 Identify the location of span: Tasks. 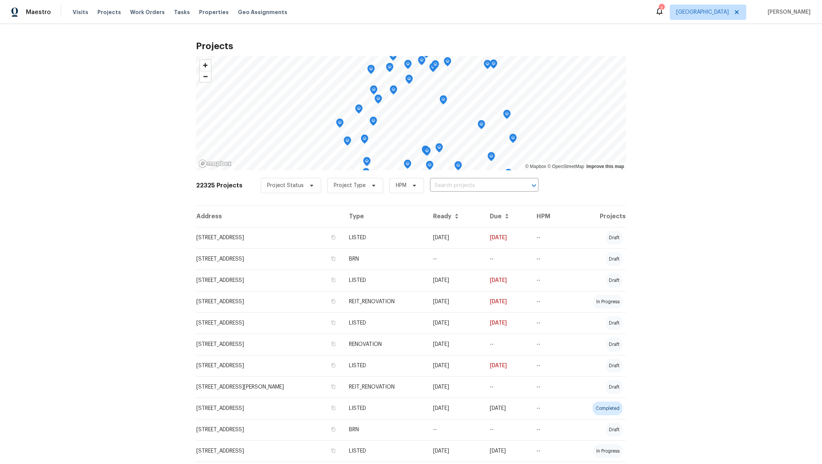
(182, 12).